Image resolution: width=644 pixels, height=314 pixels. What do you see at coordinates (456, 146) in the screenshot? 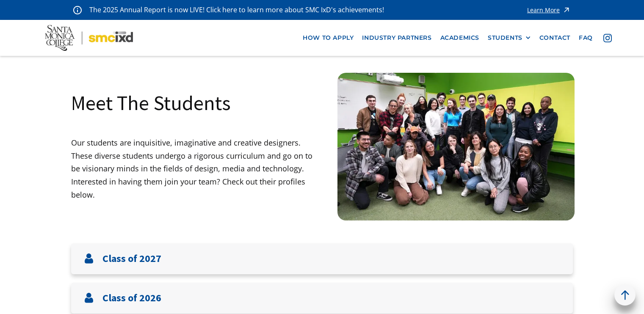
I see `img: Santa Monica College IxD Students engaging with industry` at bounding box center [456, 146].